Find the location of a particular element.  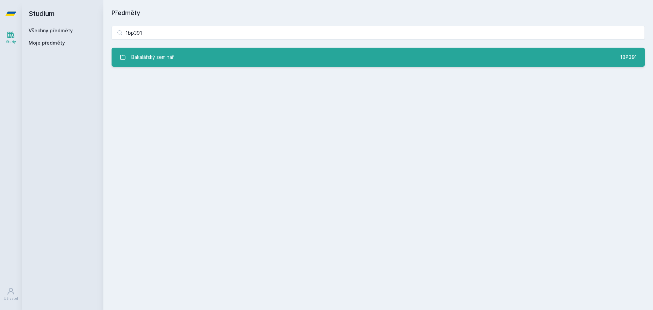

h1: Předměty is located at coordinates (378, 13).